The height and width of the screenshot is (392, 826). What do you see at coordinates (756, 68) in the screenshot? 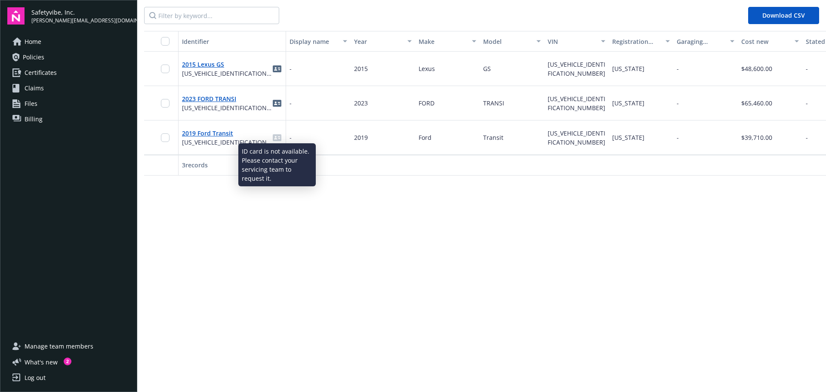
I see `span: $48,600.00` at bounding box center [756, 68].